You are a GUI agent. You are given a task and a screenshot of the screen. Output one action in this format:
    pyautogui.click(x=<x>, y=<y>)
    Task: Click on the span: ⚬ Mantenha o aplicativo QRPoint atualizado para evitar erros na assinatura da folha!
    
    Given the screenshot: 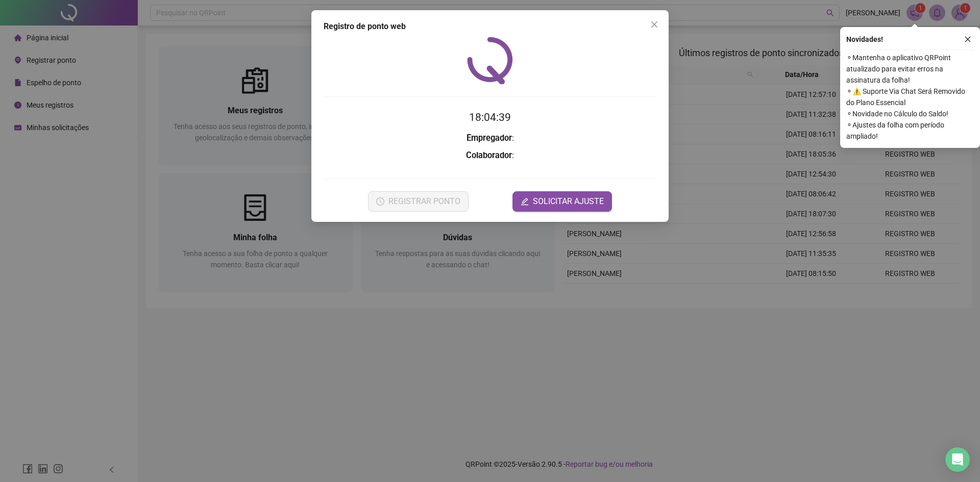 What is the action you would take?
    pyautogui.click(x=910, y=69)
    